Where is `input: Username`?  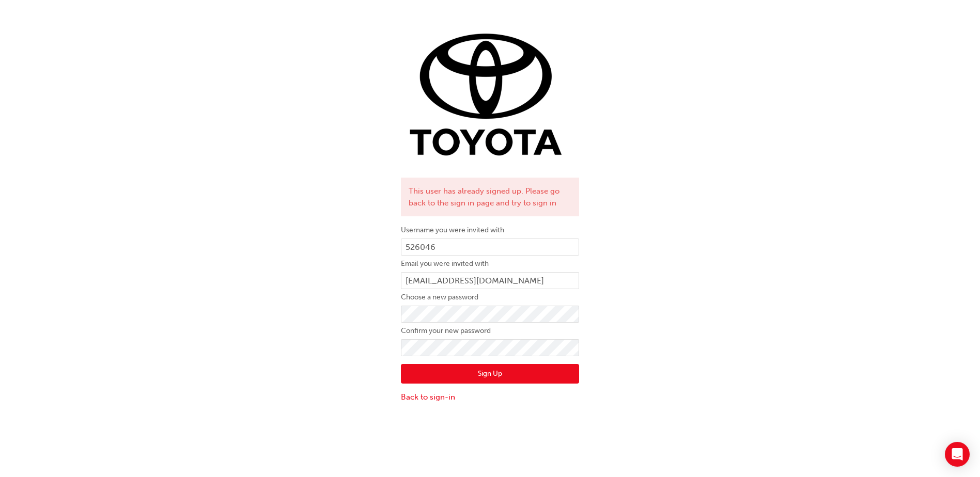
input: Username is located at coordinates (490, 247).